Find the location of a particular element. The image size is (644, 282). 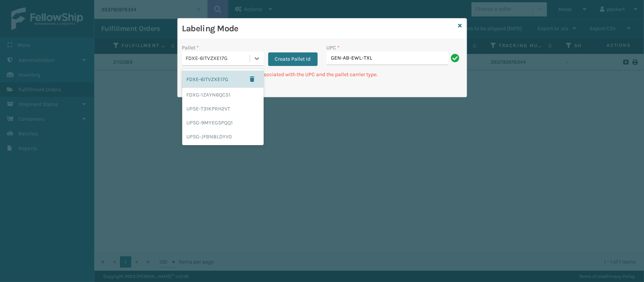

p: Can't find any fulfillment orders associated with the UPC and the pallet carrier type. is located at coordinates (322, 74).